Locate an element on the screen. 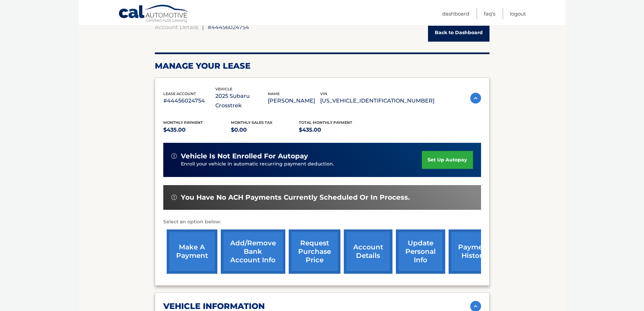  a: account details is located at coordinates (368, 251).